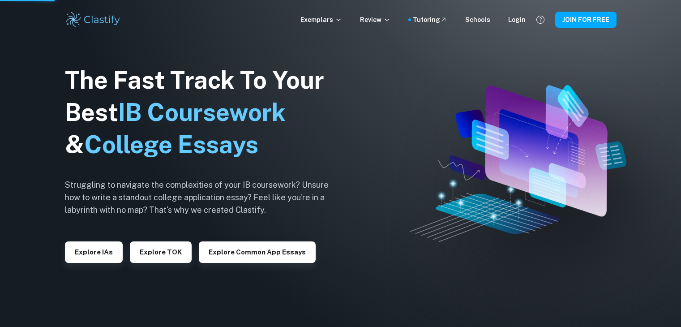 This screenshot has width=681, height=327. I want to click on a: JOIN FOR FREE, so click(585, 20).